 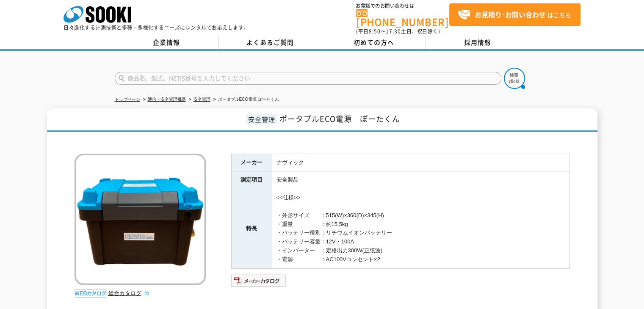 What do you see at coordinates (510, 14) in the screenshot?
I see `strong: お見積り･お問い合わせ` at bounding box center [510, 14].